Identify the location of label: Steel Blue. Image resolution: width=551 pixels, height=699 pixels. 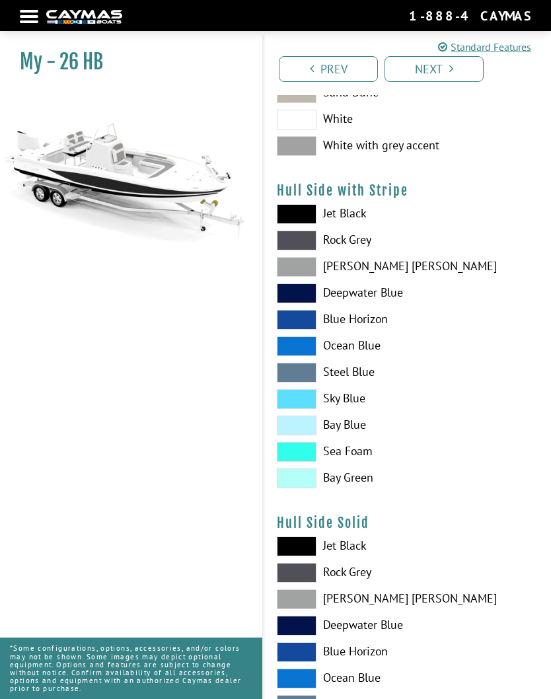
(407, 372).